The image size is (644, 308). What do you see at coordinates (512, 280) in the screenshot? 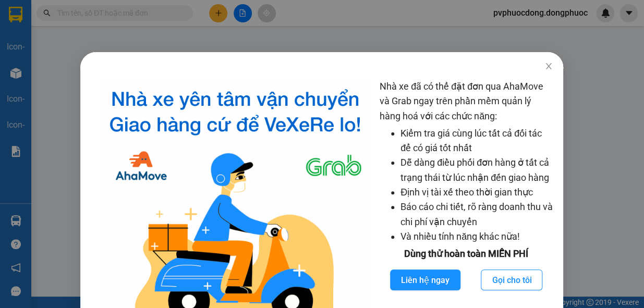
I see `span: Gọi cho tôi` at bounding box center [512, 280].